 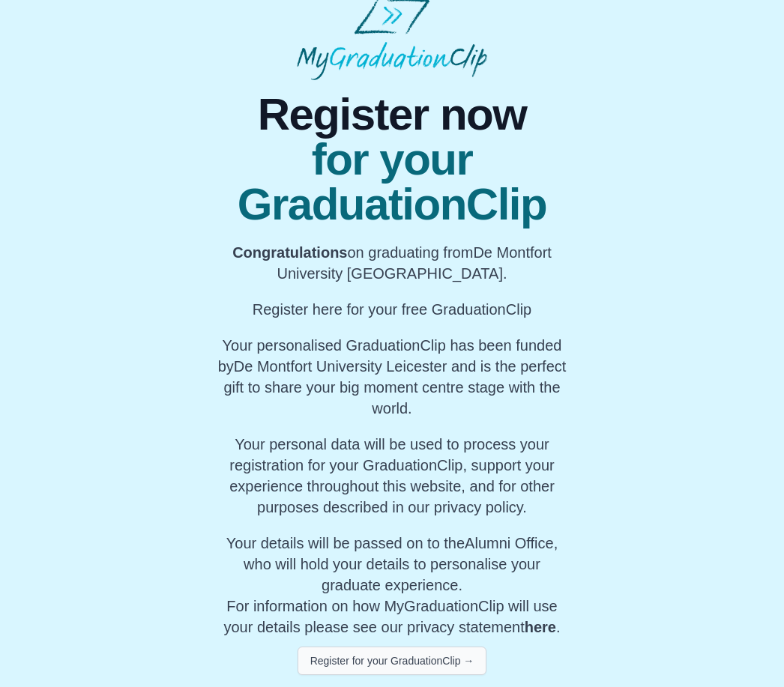 I want to click on b: Congratulations, so click(x=290, y=252).